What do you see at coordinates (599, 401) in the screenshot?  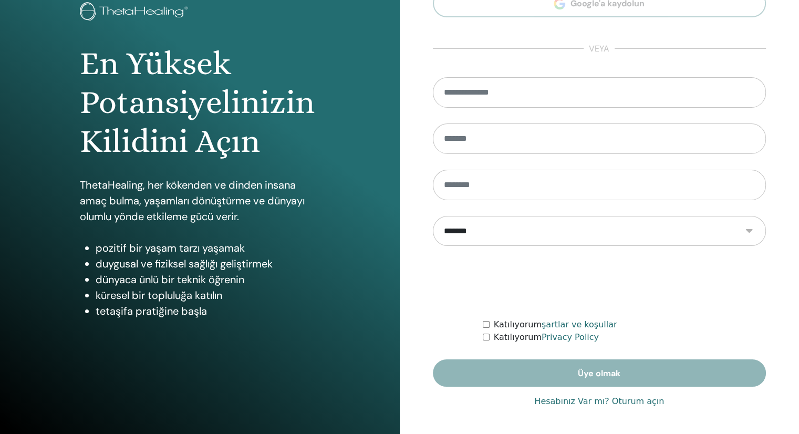 I see `a: Hesabınız Var mı? Oturum açın` at bounding box center [599, 401].